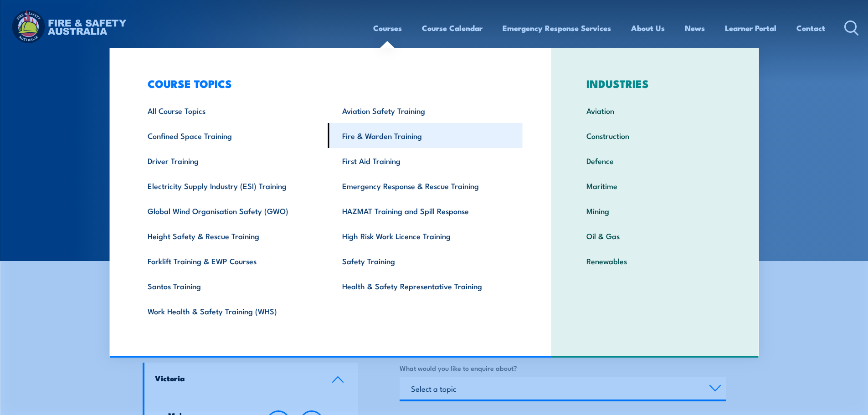 This screenshot has height=415, width=868. Describe the element at coordinates (231, 210) in the screenshot. I see `a: Global Wind Organisation Safety (GWO)` at that location.